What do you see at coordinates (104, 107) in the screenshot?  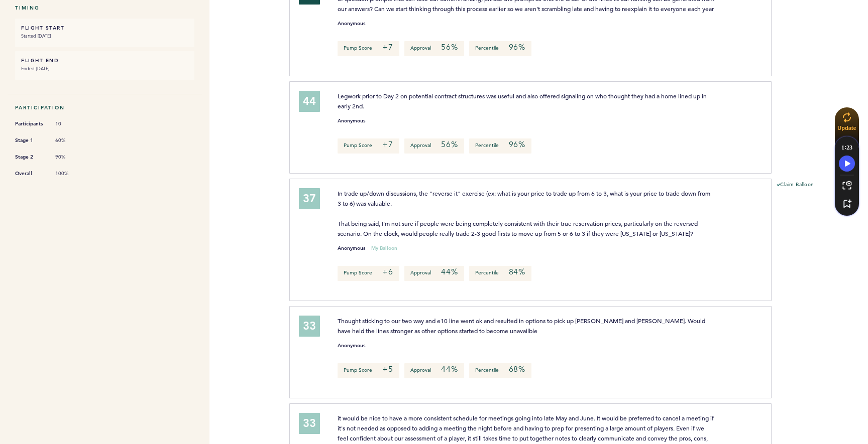 I see `h5: Participation` at bounding box center [104, 107].